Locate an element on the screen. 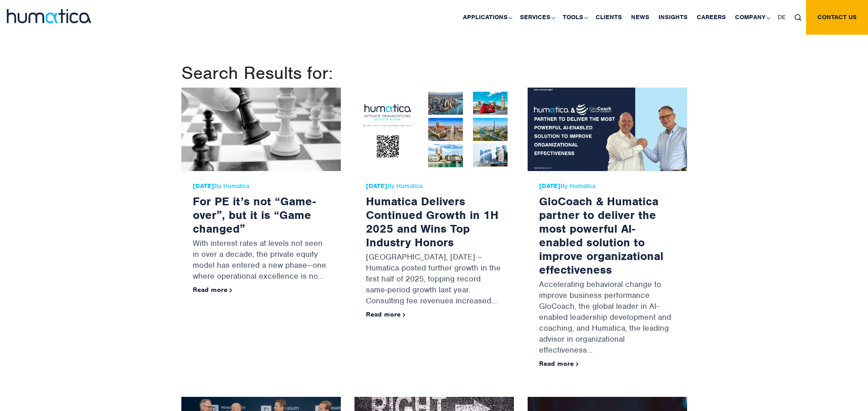  img: logo is located at coordinates (49, 16).